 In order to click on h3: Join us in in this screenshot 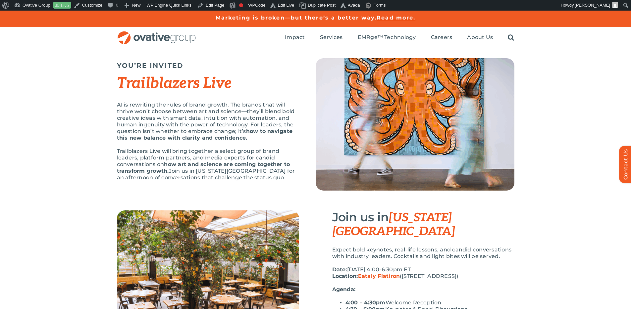, I will do `click(423, 225)`.